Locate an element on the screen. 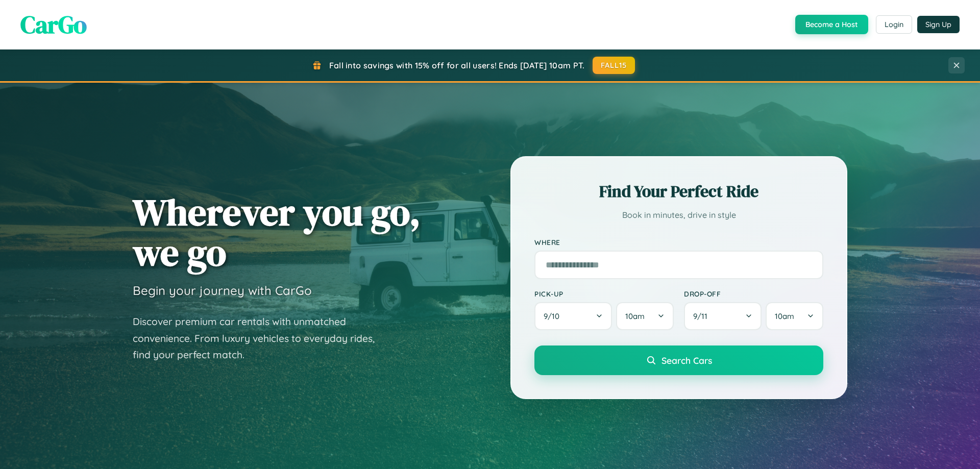  label: Where is located at coordinates (679, 242).